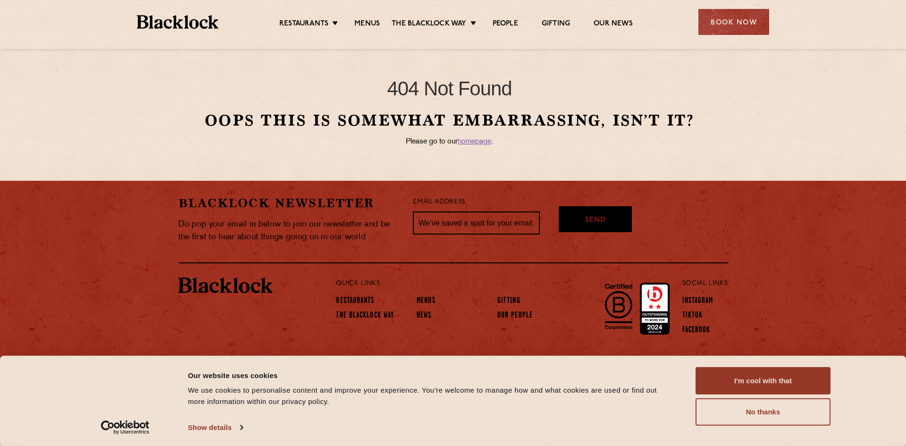 The width and height of the screenshot is (906, 446). What do you see at coordinates (289, 203) in the screenshot?
I see `h2: Blacklock Newsletter` at bounding box center [289, 203].